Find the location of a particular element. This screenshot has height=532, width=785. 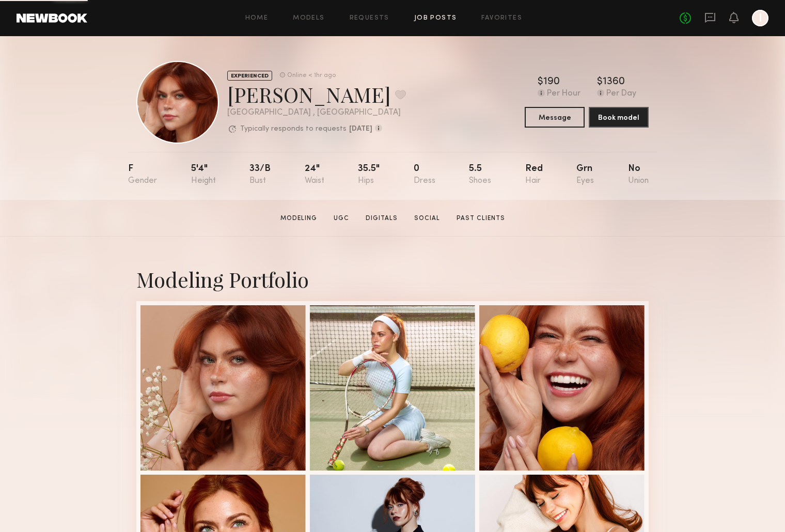

div: 24" is located at coordinates (314, 174).